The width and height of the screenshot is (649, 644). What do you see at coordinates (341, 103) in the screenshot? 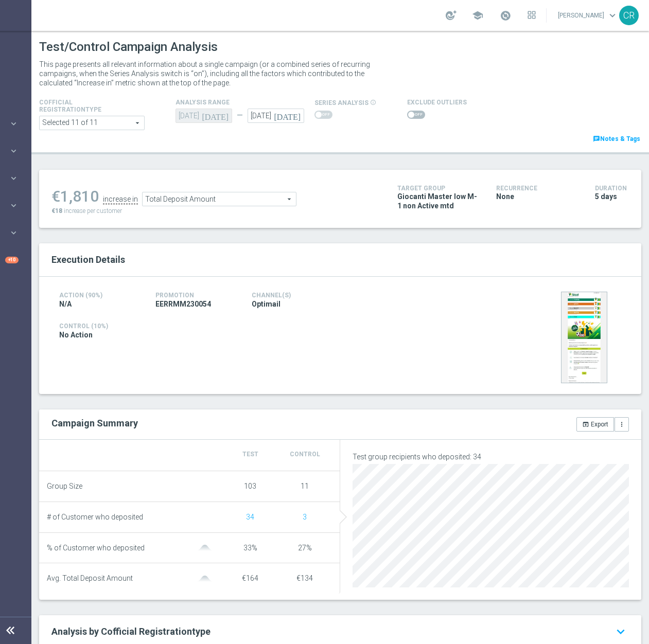
I see `span: series analysis` at bounding box center [341, 103].